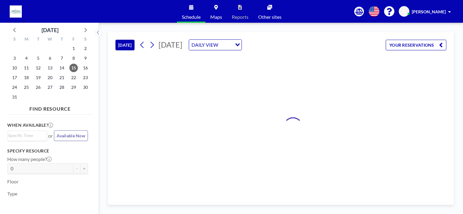 The height and width of the screenshot is (214, 463). What do you see at coordinates (15, 58) in the screenshot?
I see `span: Sunday, August 3, 2025` at bounding box center [15, 58].